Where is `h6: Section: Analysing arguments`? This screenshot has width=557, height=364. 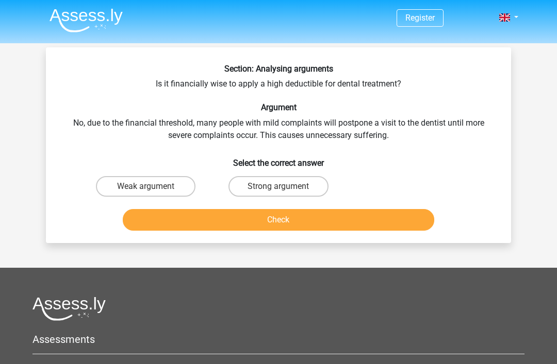
h6: Section: Analysing arguments is located at coordinates (278, 69).